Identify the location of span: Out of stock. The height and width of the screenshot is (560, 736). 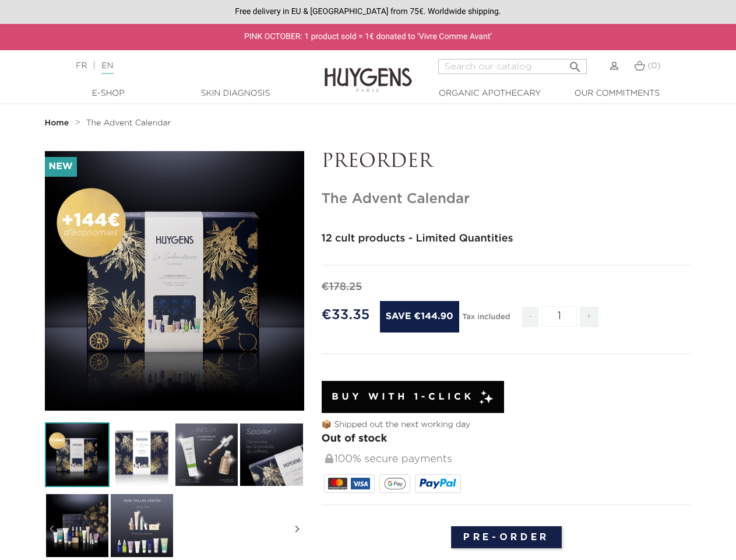
(355, 438).